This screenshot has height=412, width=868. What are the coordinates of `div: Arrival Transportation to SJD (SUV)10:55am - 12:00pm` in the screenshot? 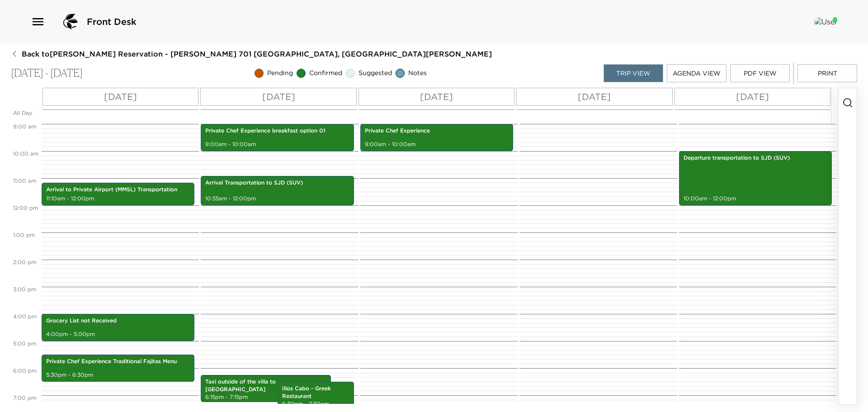 It's located at (277, 190).